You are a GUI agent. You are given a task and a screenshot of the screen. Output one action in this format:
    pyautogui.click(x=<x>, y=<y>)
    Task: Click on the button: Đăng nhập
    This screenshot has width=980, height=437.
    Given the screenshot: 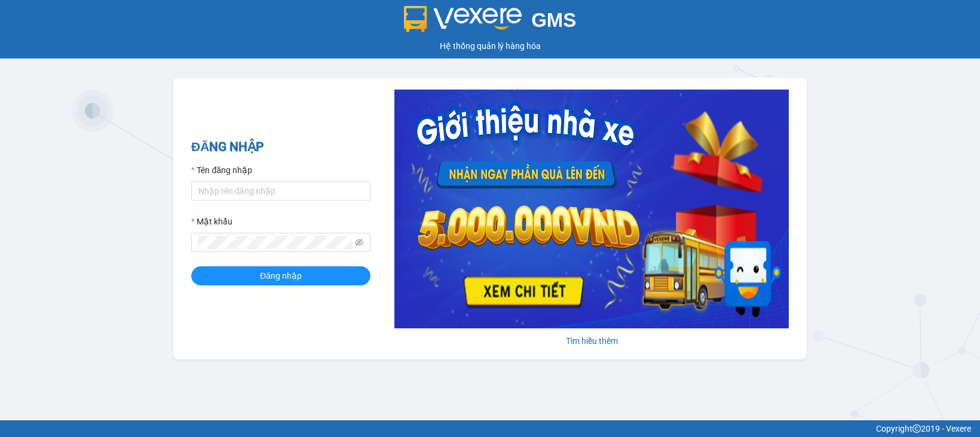 What is the action you would take?
    pyautogui.click(x=281, y=276)
    